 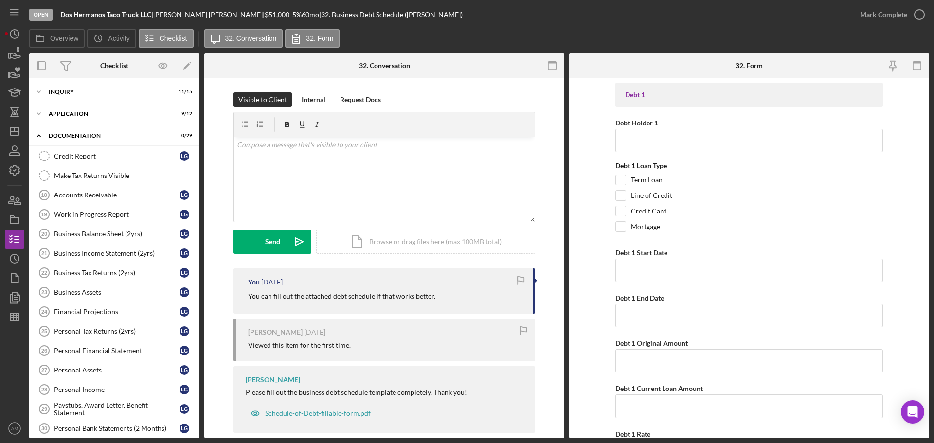 What do you see at coordinates (114, 195) in the screenshot?
I see `a: 18Accounts ReceivableLG` at bounding box center [114, 195].